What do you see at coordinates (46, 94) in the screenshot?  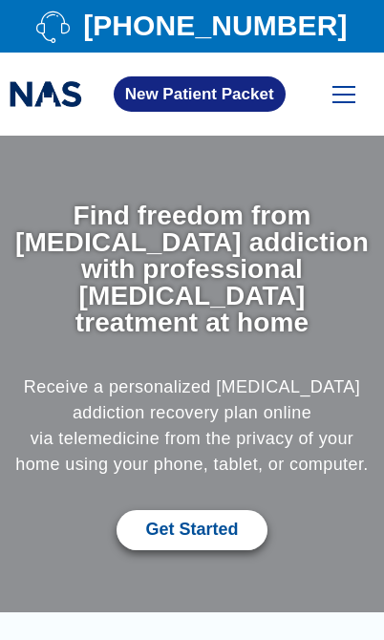 I see `img: national addiction specialists online suboxone clinic - logo` at bounding box center [46, 94].